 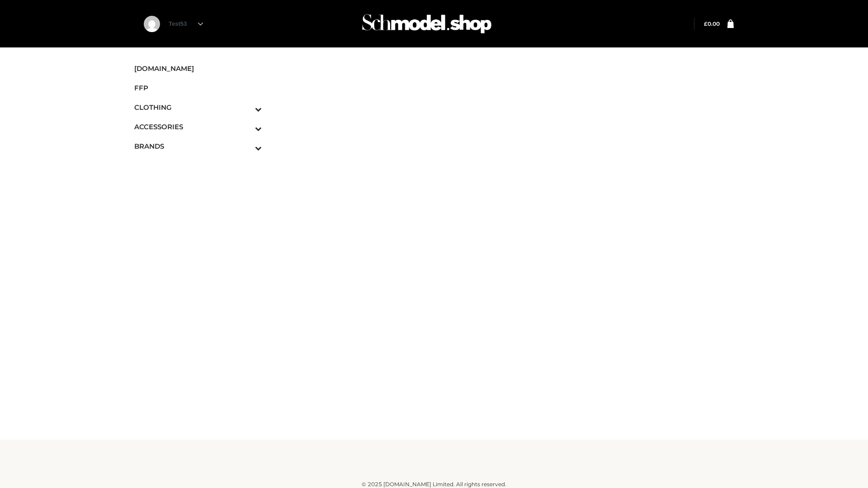 What do you see at coordinates (712, 23) in the screenshot?
I see `bdi: 0.00` at bounding box center [712, 23].